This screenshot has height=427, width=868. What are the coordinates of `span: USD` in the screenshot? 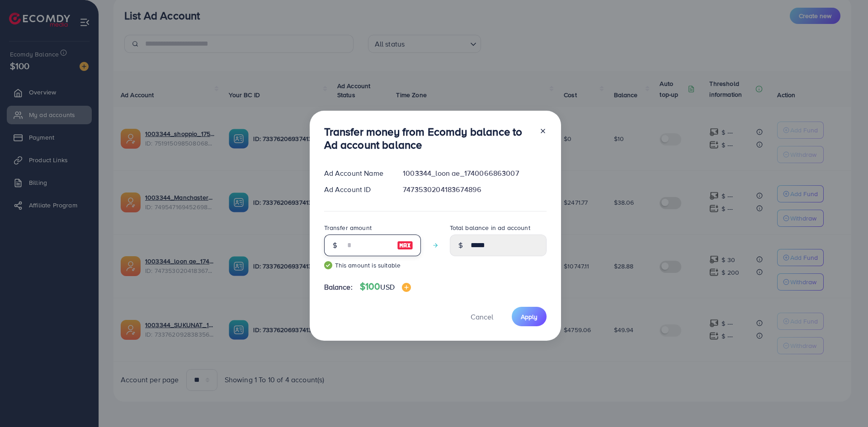 It's located at (387, 287).